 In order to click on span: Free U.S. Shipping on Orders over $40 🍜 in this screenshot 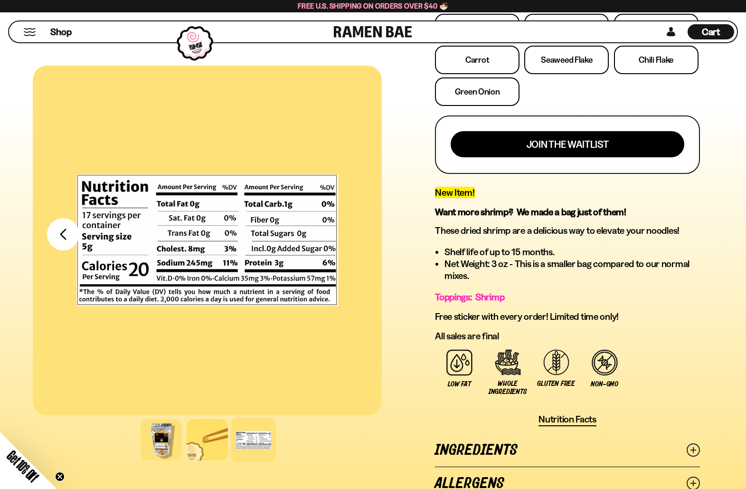, I will do `click(373, 6)`.